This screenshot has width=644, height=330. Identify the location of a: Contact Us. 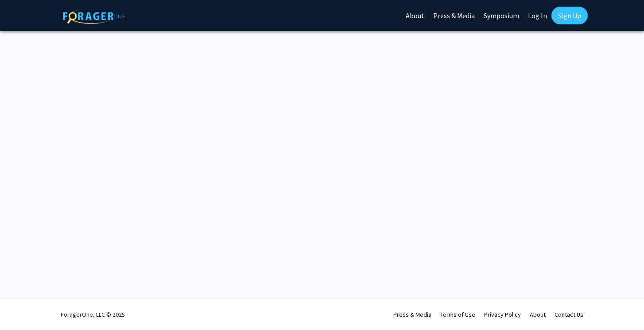
(568, 314).